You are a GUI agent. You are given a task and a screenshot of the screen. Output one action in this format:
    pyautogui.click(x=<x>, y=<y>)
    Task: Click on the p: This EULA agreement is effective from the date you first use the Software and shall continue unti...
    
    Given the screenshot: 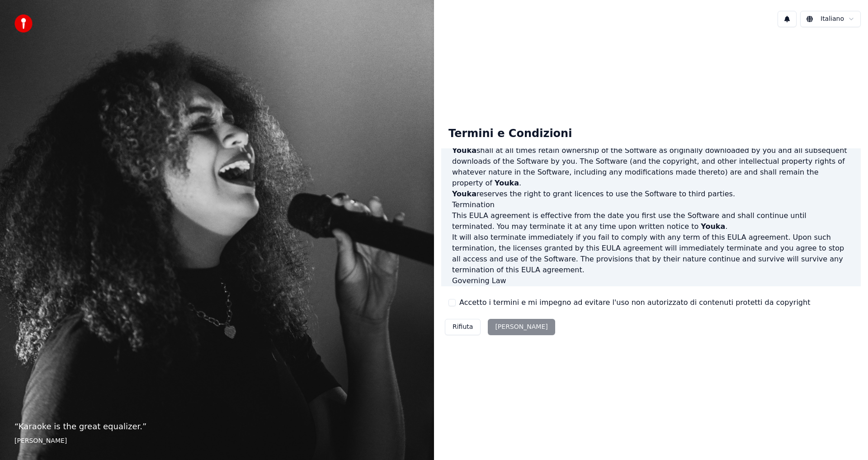 What is the action you would take?
    pyautogui.click(x=651, y=221)
    